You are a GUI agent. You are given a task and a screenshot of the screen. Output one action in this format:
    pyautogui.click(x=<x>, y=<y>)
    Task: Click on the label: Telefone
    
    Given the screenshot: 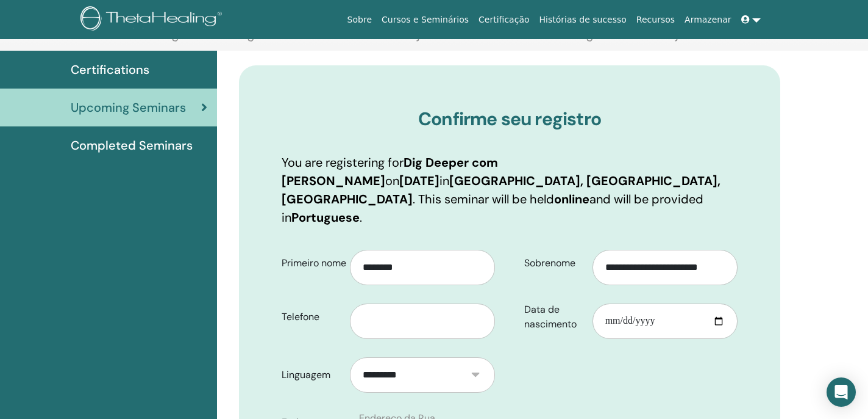 What is the action you would take?
    pyautogui.click(x=311, y=317)
    